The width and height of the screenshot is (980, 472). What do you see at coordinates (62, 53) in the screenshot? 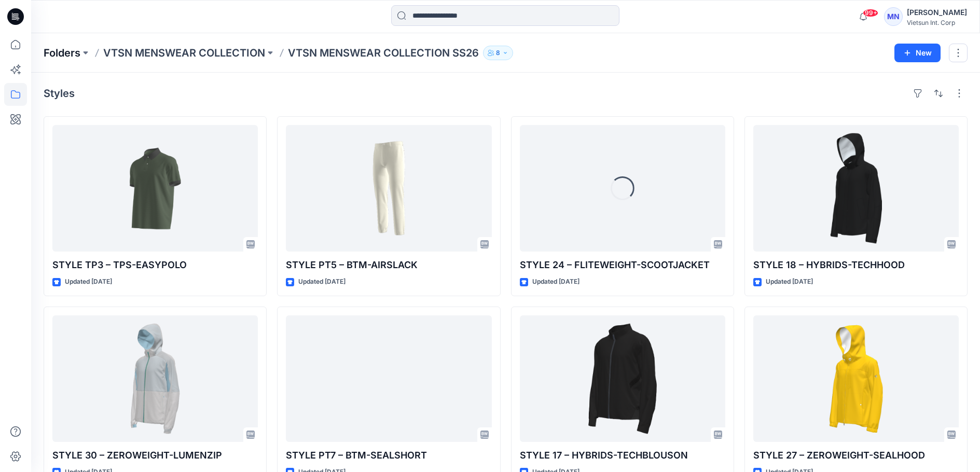
I see `a: Folders` at bounding box center [62, 53].